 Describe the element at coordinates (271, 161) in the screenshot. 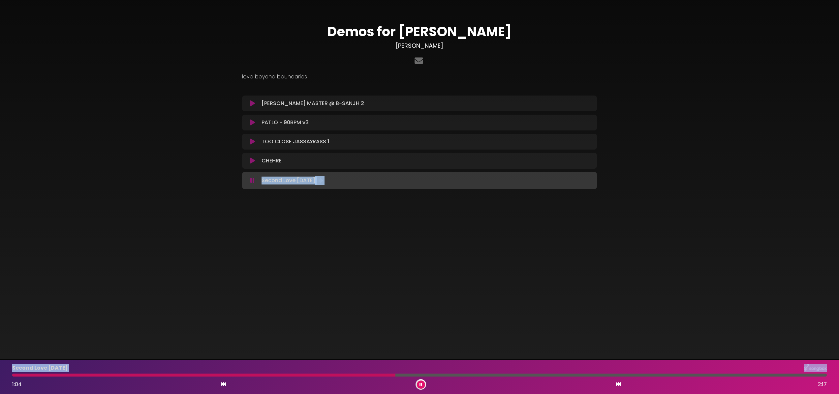

I see `p: CHEHRE` at that location.